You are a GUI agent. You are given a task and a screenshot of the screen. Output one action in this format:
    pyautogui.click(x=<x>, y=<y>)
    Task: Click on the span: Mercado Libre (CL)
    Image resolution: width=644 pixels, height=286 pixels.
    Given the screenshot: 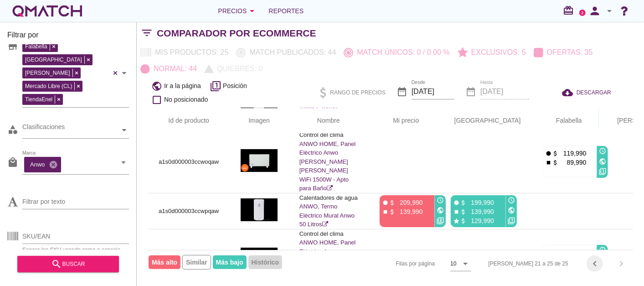 What is the action you would take?
    pyautogui.click(x=48, y=86)
    